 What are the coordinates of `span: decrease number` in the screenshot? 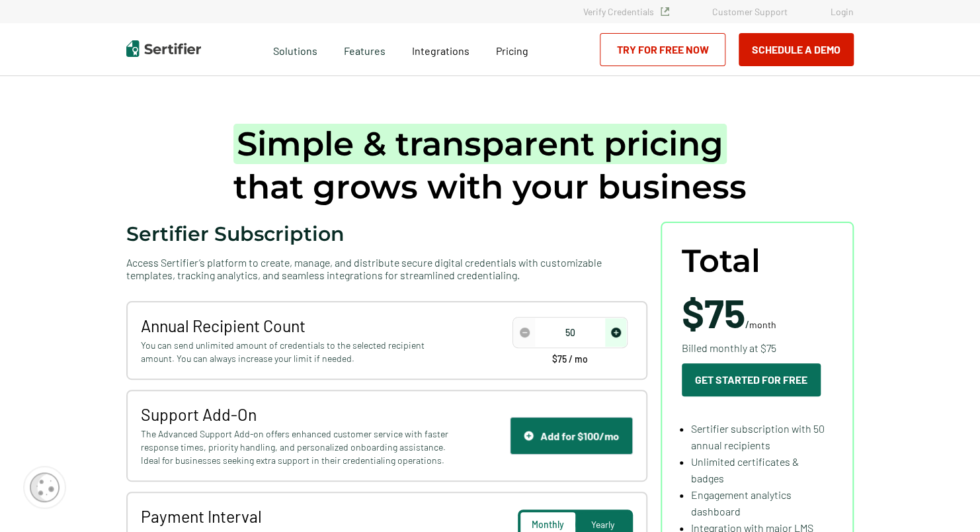 It's located at (524, 332).